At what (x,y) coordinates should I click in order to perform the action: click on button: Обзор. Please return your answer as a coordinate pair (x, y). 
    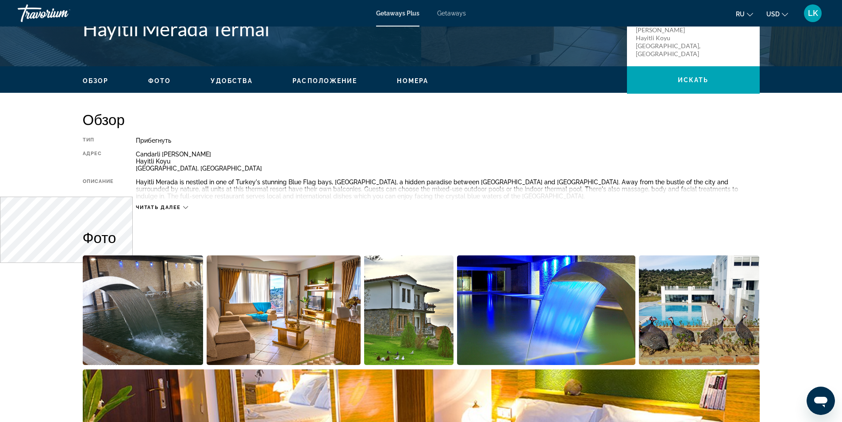
    Looking at the image, I should click on (96, 81).